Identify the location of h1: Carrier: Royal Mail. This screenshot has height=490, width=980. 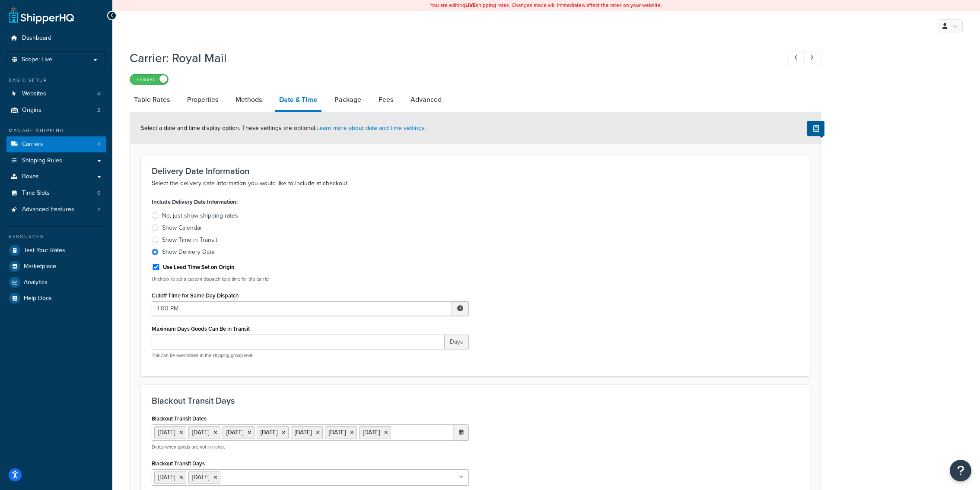
(451, 58).